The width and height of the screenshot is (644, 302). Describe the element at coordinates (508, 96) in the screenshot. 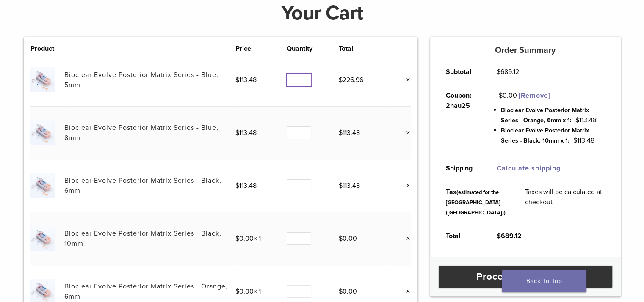

I see `span: 0.00` at that location.